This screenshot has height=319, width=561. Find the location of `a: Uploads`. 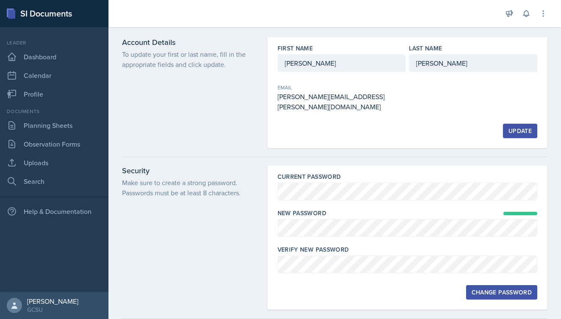

a: Uploads is located at coordinates (54, 163).